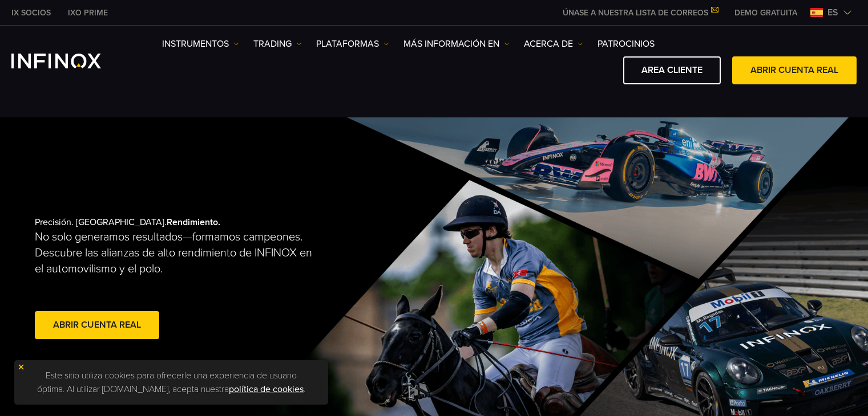  What do you see at coordinates (671, 70) in the screenshot?
I see `a: AREA CLIENTE` at bounding box center [671, 70].